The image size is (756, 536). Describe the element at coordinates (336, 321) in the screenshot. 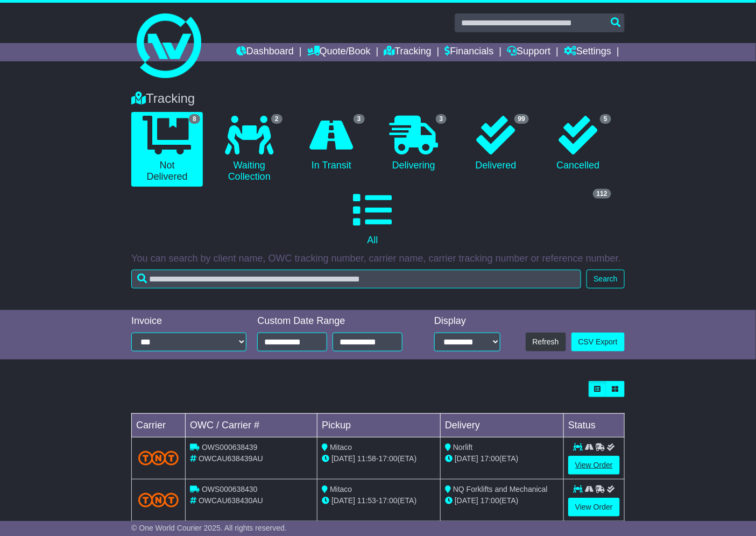

I see `div: Custom Date Range` at that location.